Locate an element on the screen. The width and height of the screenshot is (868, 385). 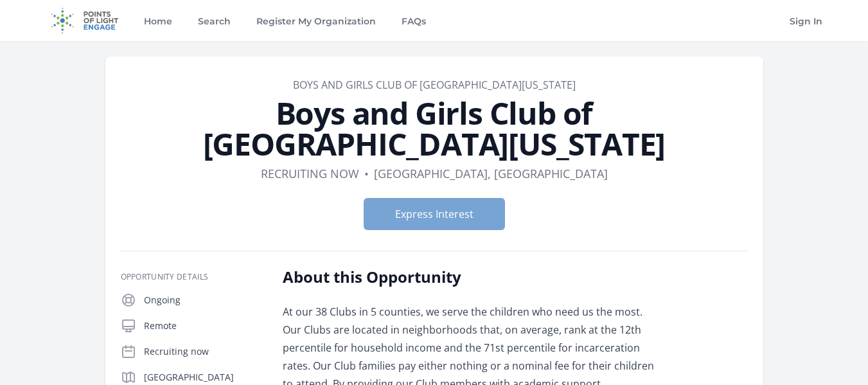
h3: Opportunity Details is located at coordinates (191, 277).